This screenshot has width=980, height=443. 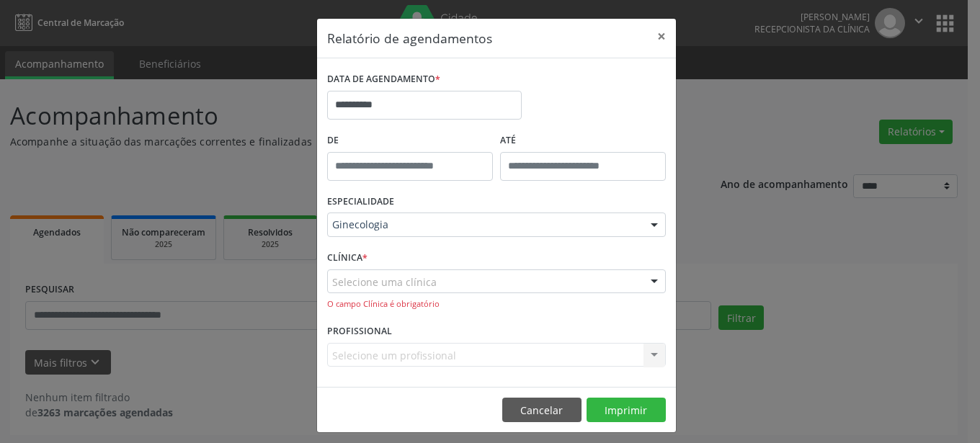 What do you see at coordinates (542, 410) in the screenshot?
I see `button: Cancelar` at bounding box center [542, 410].